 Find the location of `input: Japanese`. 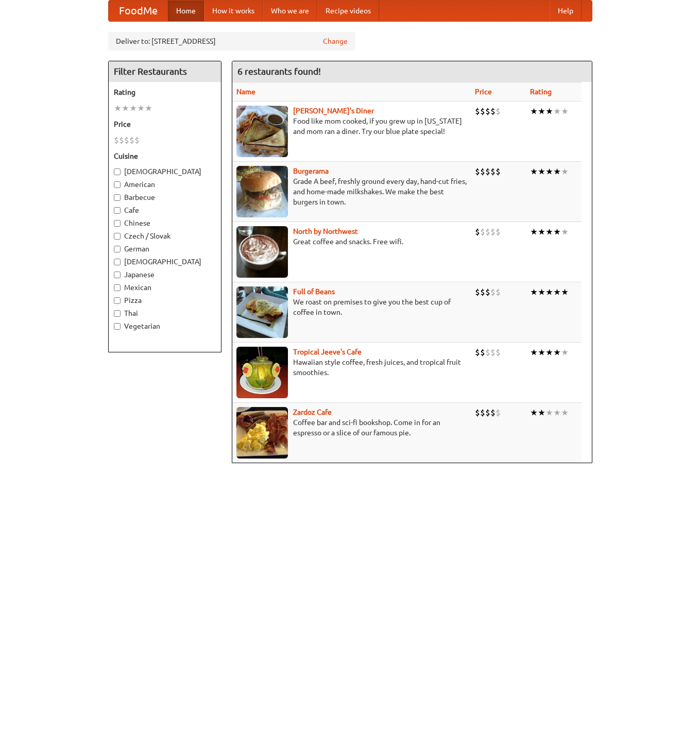

input: Japanese is located at coordinates (117, 275).